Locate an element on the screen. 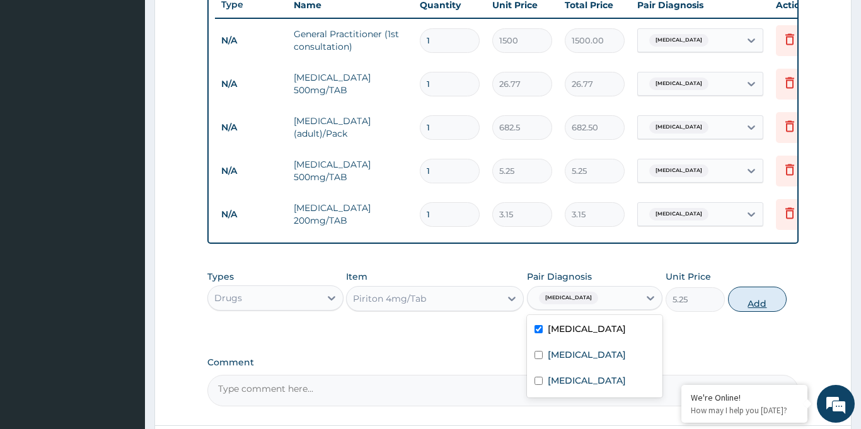 This screenshot has height=429, width=861. label: Comment is located at coordinates (503, 362).